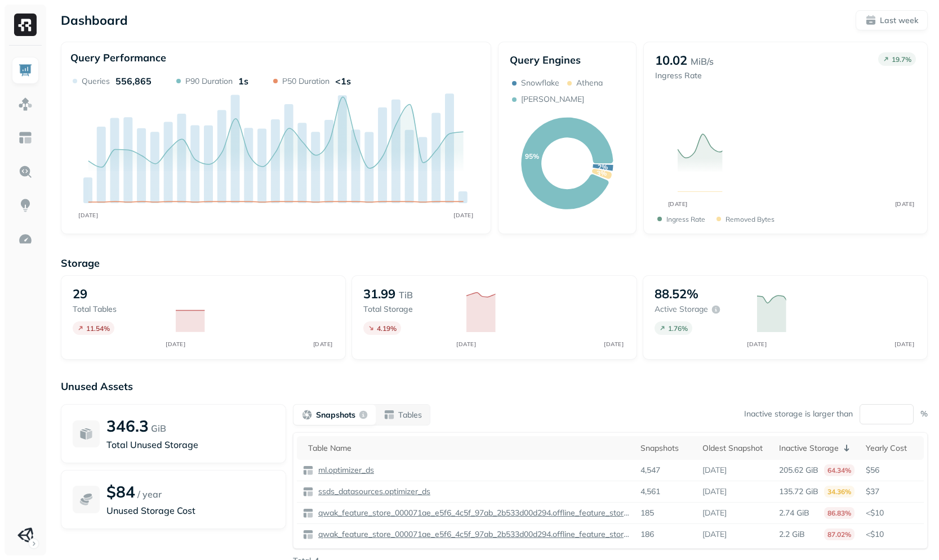 The height and width of the screenshot is (560, 939). What do you see at coordinates (681, 309) in the screenshot?
I see `p: Active storage` at bounding box center [681, 309].